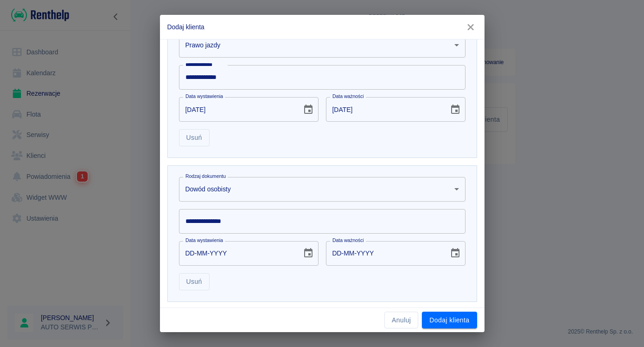 This screenshot has height=347, width=644. Describe the element at coordinates (205, 176) in the screenshot. I see `label: Rodzaj dokumentu` at that location.